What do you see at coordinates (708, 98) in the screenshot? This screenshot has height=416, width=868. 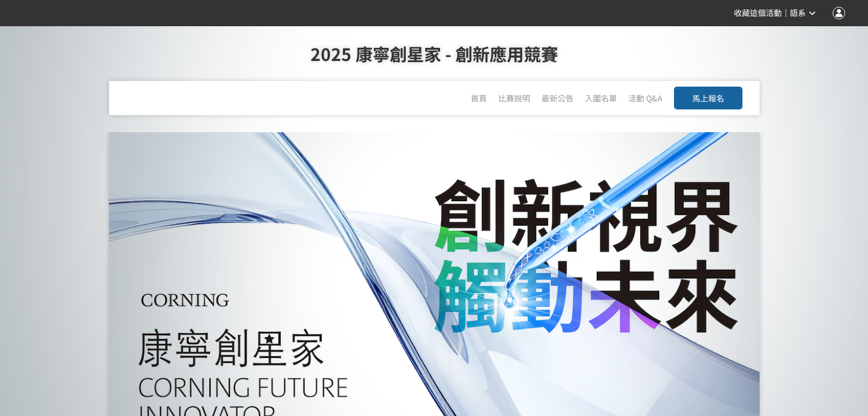 I see `span: 馬上報名` at bounding box center [708, 98].